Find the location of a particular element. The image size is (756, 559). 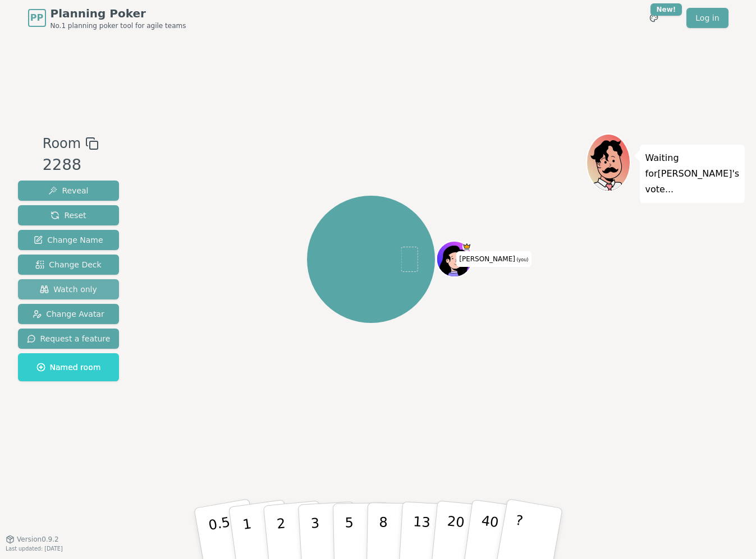

span: Change Avatar is located at coordinates (68, 314).